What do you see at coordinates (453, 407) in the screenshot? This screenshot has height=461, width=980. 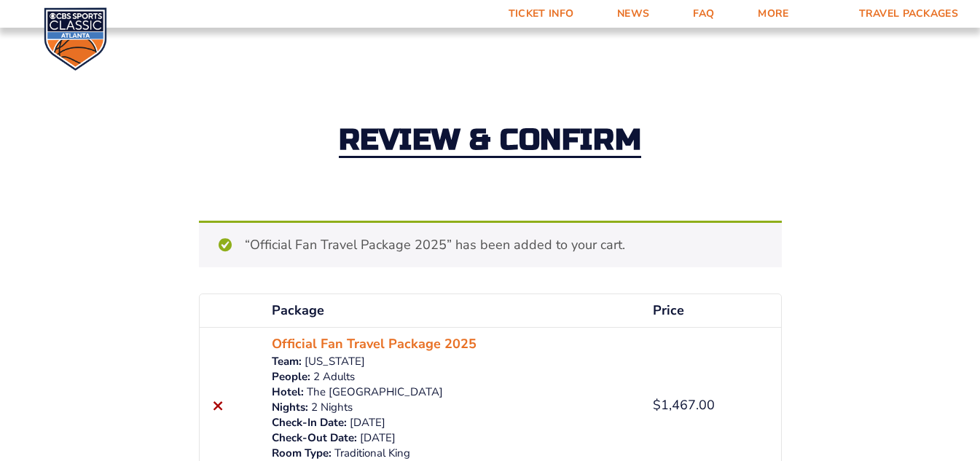 I see `p: 2 Nights` at bounding box center [453, 407].